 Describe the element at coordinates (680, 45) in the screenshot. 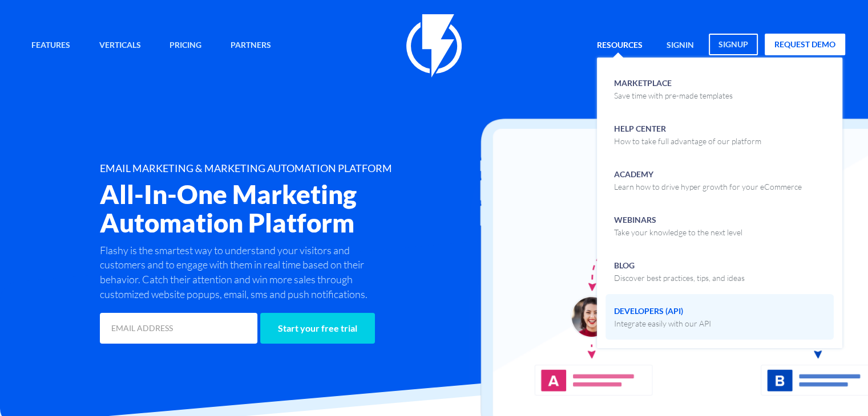

I see `a: signin` at that location.